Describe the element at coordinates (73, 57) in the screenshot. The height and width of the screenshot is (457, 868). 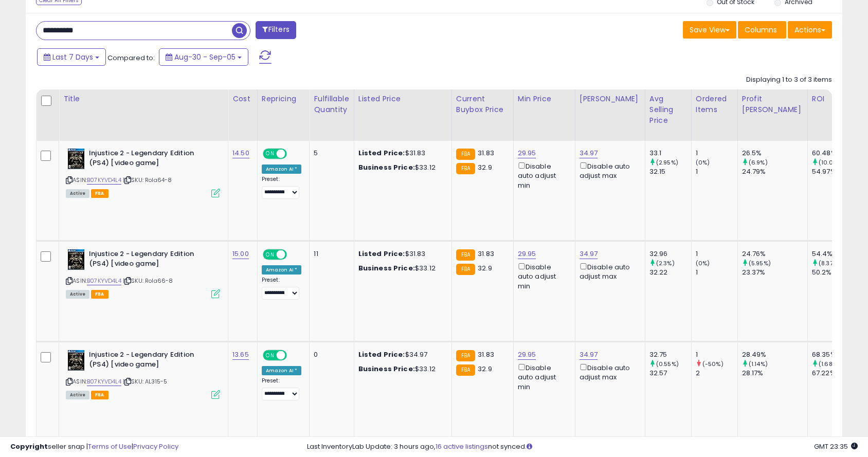
I see `span: Last 7 Days` at that location.